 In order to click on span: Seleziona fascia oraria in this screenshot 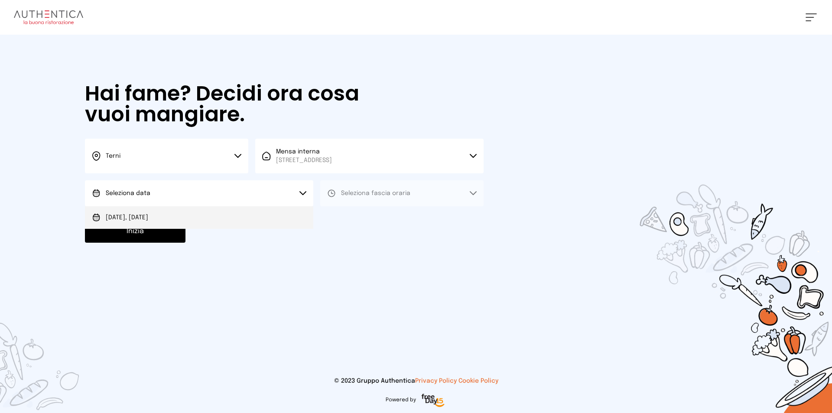, I will do `click(376, 193)`.